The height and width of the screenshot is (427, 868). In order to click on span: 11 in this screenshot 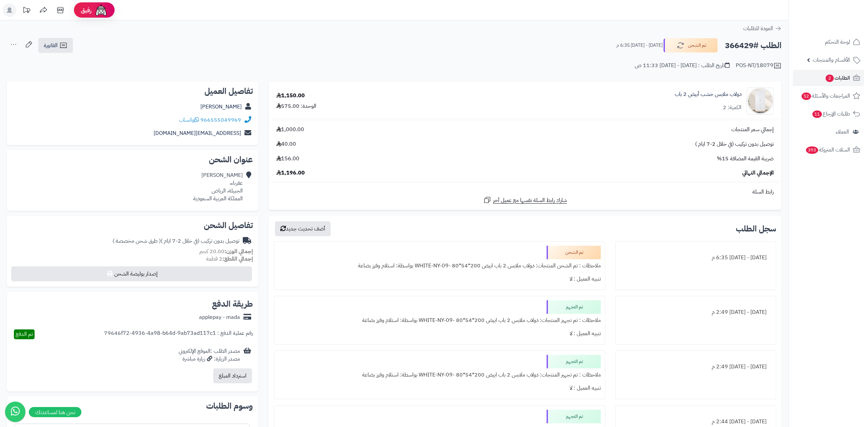, I will do `click(817, 114)`.